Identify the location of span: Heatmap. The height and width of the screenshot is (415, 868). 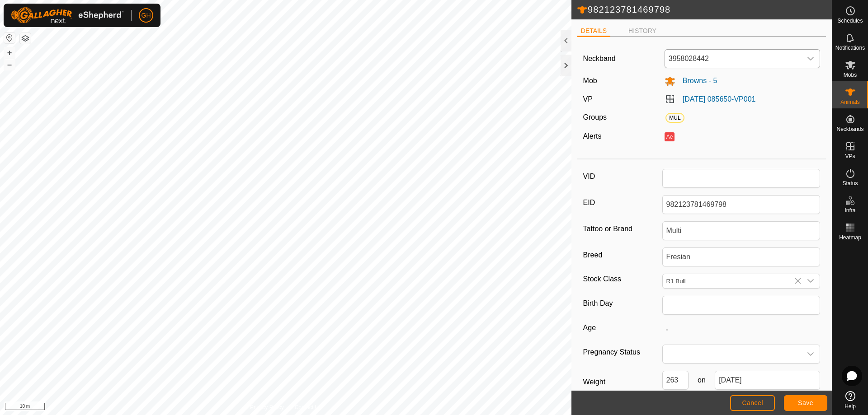
(850, 237).